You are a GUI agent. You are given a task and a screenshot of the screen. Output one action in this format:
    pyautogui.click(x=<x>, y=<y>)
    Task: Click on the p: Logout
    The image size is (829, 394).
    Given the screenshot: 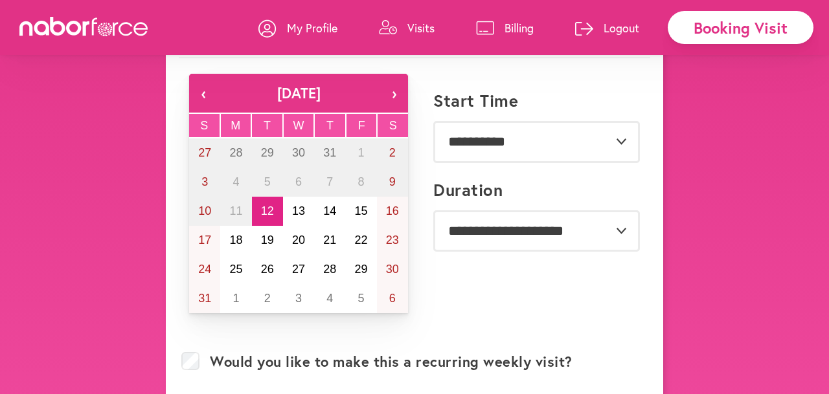 What is the action you would take?
    pyautogui.click(x=621, y=28)
    